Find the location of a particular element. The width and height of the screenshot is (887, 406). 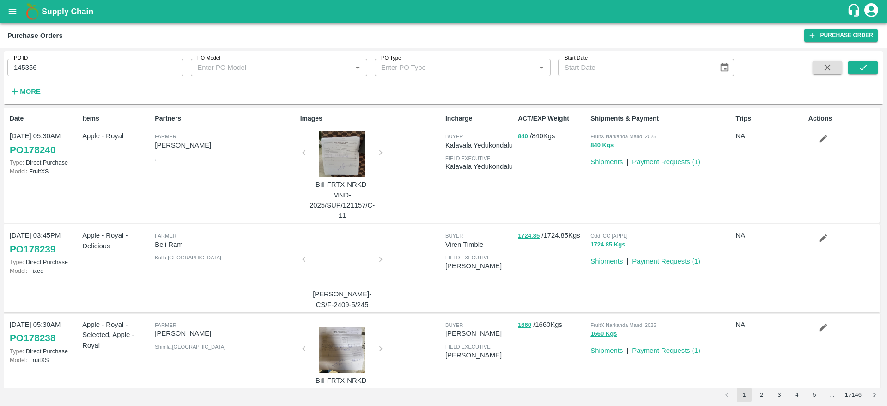

p: Apple - Royal - Selected, Apple - Royal is located at coordinates (116, 334).